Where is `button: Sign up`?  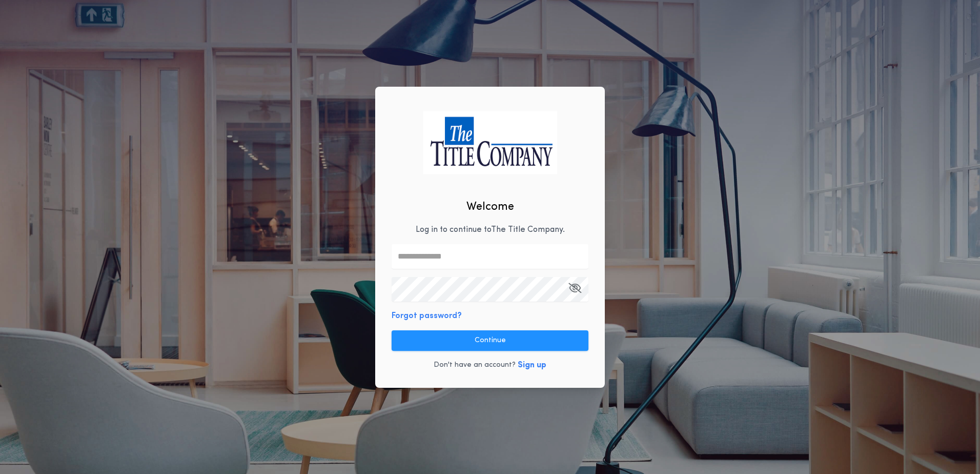
button: Sign up is located at coordinates (533, 365).